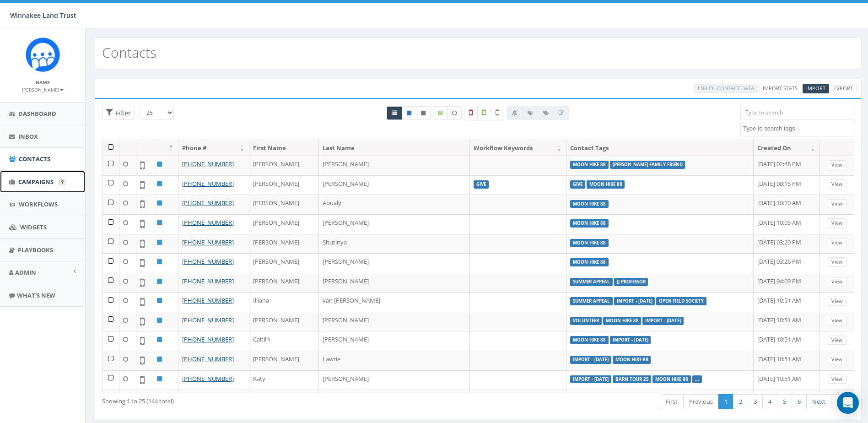 The width and height of the screenshot is (868, 423). Describe the element at coordinates (43, 15) in the screenshot. I see `span: Winnakee Land Trust` at that location.